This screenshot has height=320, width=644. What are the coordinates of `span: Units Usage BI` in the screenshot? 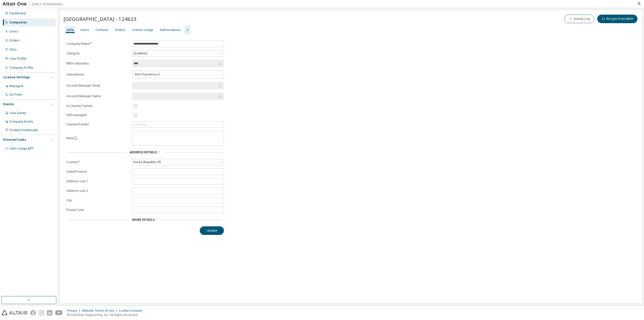 It's located at (22, 148).